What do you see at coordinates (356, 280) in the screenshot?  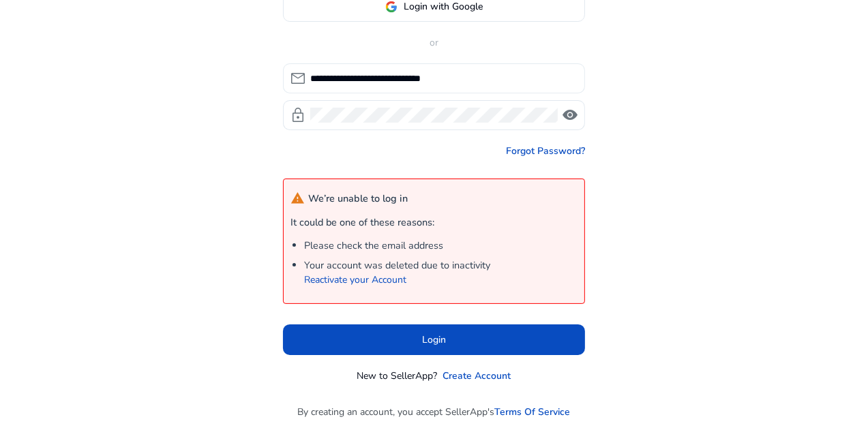 I see `a: Reactivate your Account` at bounding box center [356, 280].